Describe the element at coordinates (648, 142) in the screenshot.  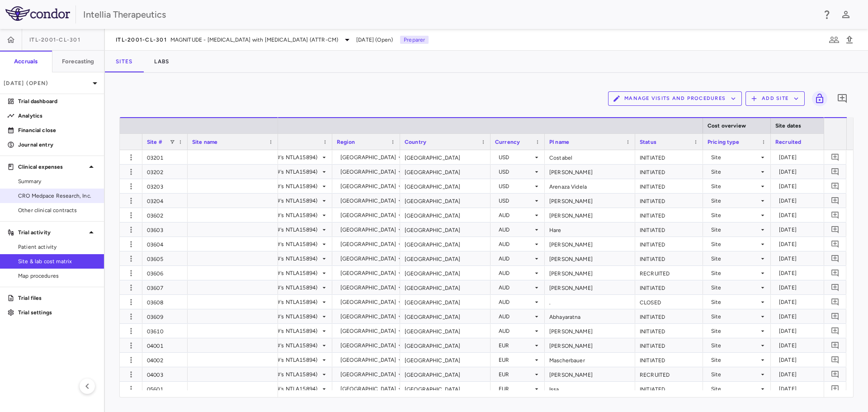
I see `span: Status` at that location.